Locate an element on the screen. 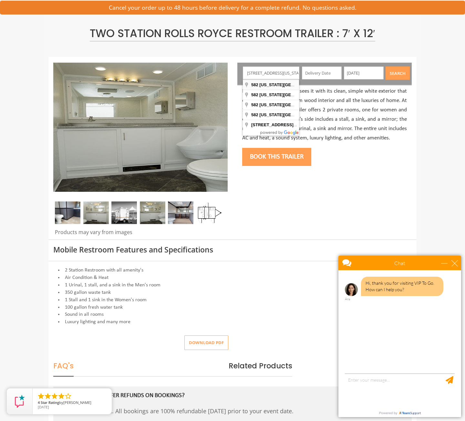 This screenshot has width=465, height=421. button: Book this trailer is located at coordinates (277, 157).